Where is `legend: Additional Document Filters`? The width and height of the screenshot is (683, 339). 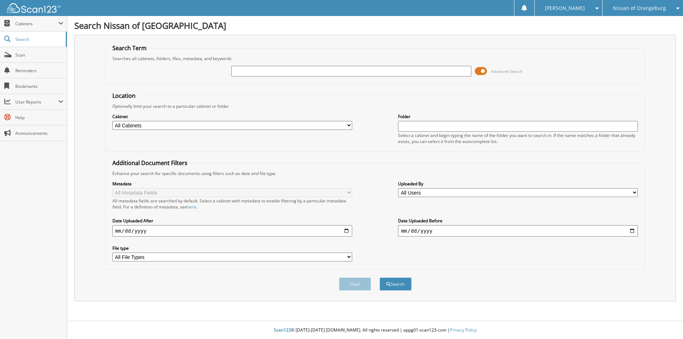
legend: Additional Document Filters is located at coordinates (150, 163).